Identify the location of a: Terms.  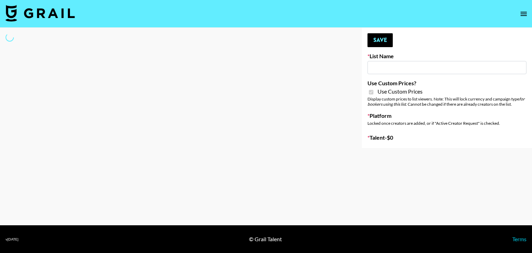
(519, 239).